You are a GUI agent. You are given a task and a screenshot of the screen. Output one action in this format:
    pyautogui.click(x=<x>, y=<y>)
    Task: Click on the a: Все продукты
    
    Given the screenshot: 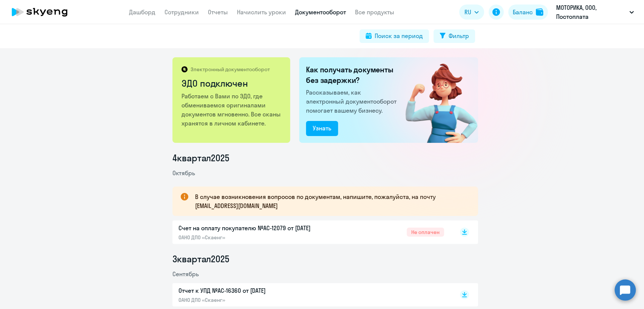 What is the action you would take?
    pyautogui.click(x=375, y=12)
    